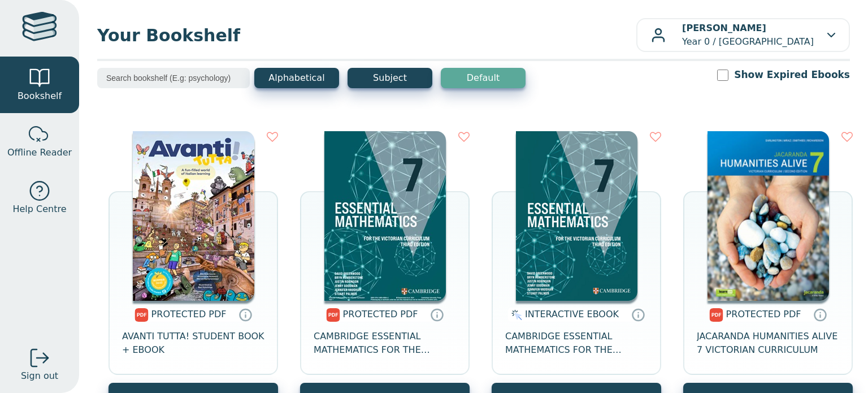 The height and width of the screenshot is (393, 868). What do you see at coordinates (768, 343) in the screenshot?
I see `span: JACARANDA HUMANITIES ALIVE 7 VICTORIAN CURRICULUM` at bounding box center [768, 343].